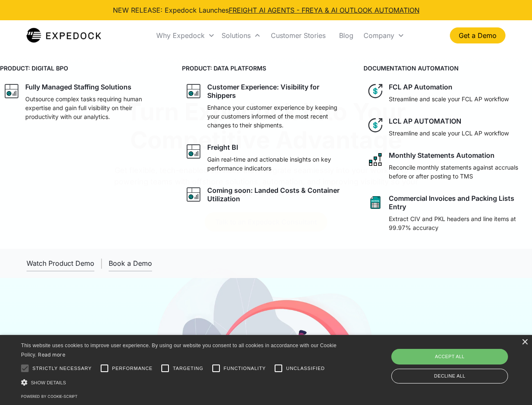 Image resolution: width=532 pixels, height=405 pixels. I want to click on p: Gain real-time and actionable insights on key performance indicators, so click(277, 163).